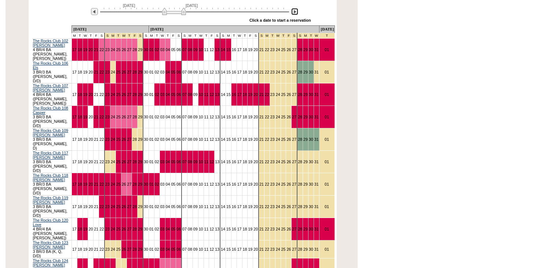 This screenshot has height=268, width=559. Describe the element at coordinates (163, 50) in the screenshot. I see `a: 03` at that location.